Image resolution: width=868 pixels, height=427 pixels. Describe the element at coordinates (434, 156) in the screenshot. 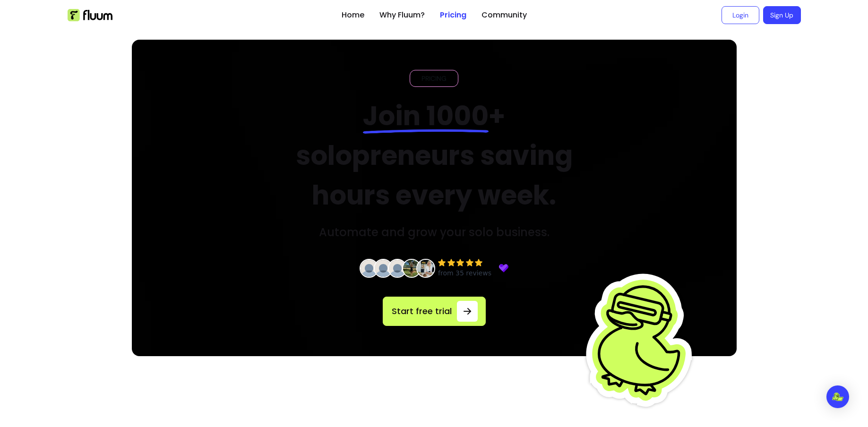

I see `h2: + solopreneurs saving hours every week.` at that location.